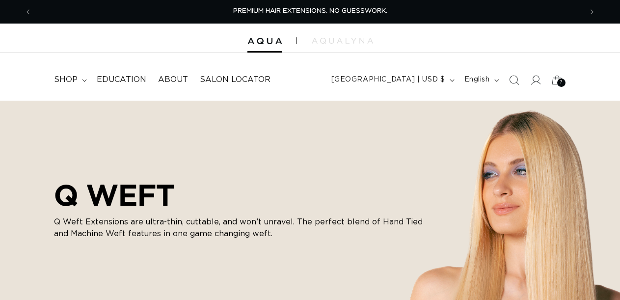 The width and height of the screenshot is (620, 300). Describe the element at coordinates (342, 41) in the screenshot. I see `img: aqualyna.com` at that location.